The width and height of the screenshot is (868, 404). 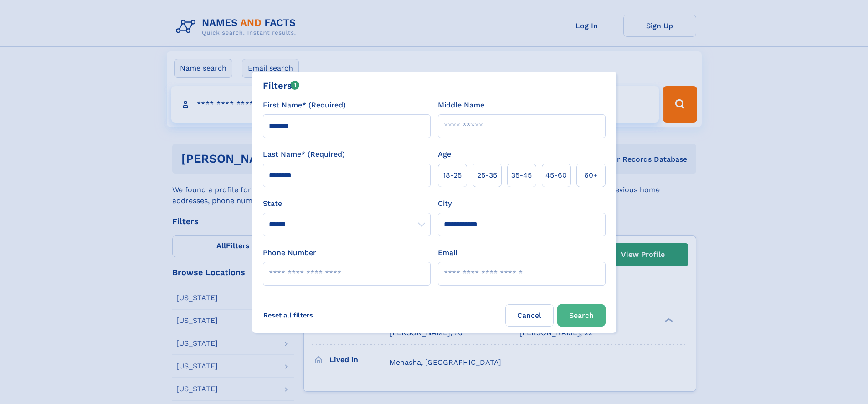 I want to click on label: Middle Name, so click(x=461, y=105).